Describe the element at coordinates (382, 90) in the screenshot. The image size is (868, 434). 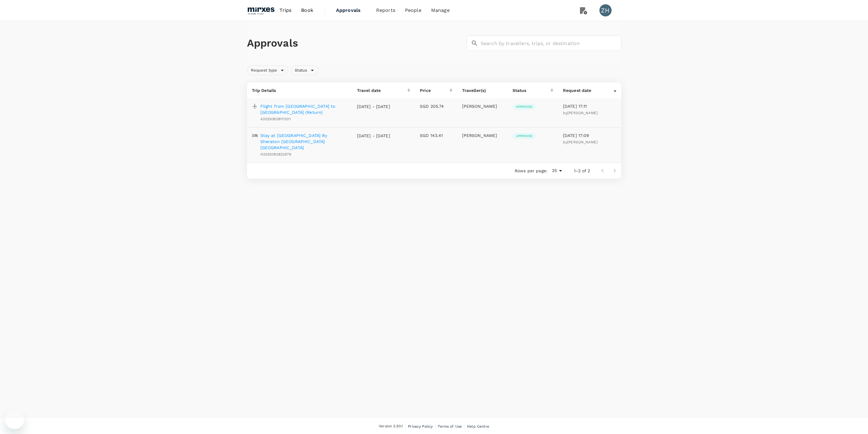
I see `div: Travel date` at that location.